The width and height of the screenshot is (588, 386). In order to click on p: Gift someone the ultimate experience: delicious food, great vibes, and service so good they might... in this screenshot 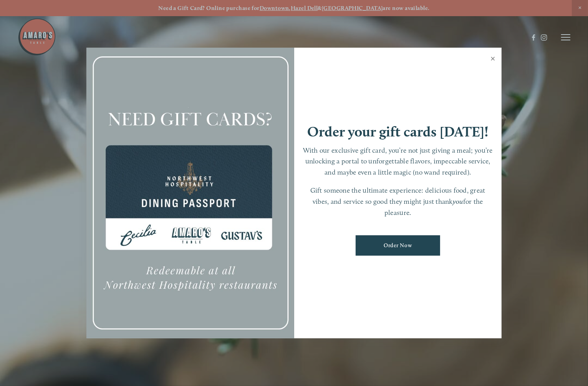, I will do `click(398, 201)`.